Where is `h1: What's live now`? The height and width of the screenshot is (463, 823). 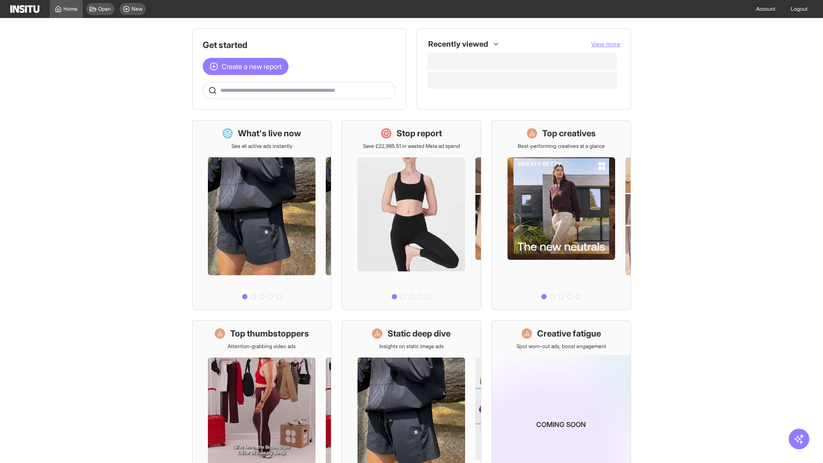
h1: What's live now is located at coordinates (269, 133).